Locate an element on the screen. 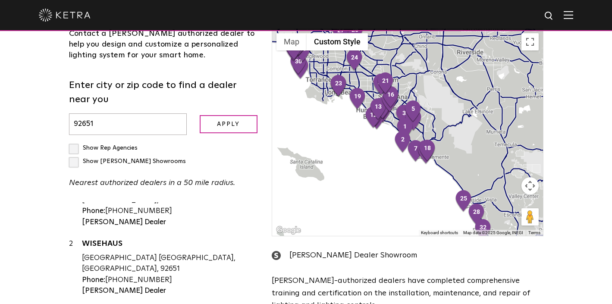 This screenshot has width=612, height=304. div: 23 is located at coordinates (339, 86).